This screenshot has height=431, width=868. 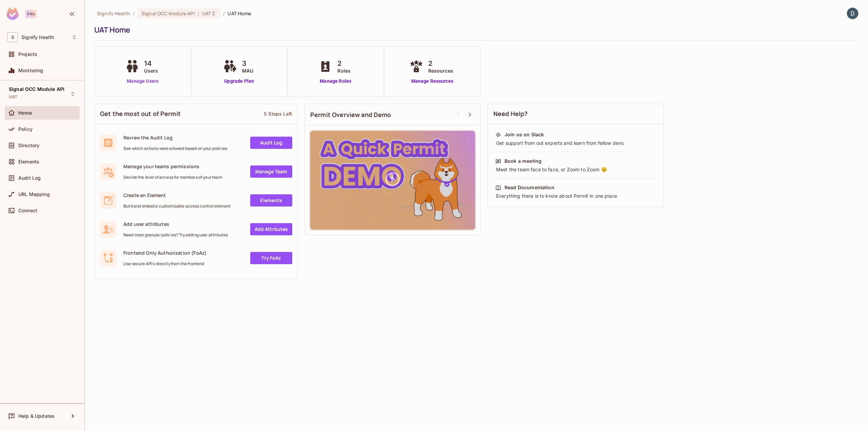 What do you see at coordinates (576, 170) in the screenshot?
I see `div: Meet the team face to face, or Zoom to Zoom 😉` at bounding box center [576, 170].